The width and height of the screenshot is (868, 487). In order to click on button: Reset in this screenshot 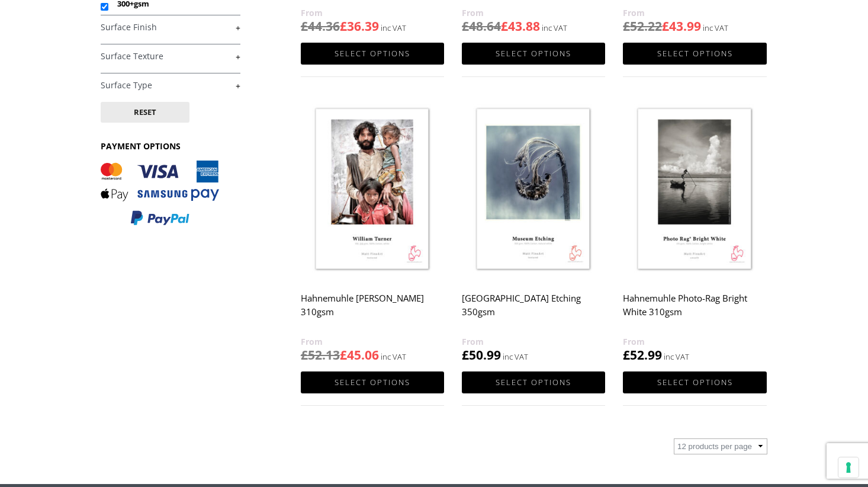, I will do `click(145, 112)`.